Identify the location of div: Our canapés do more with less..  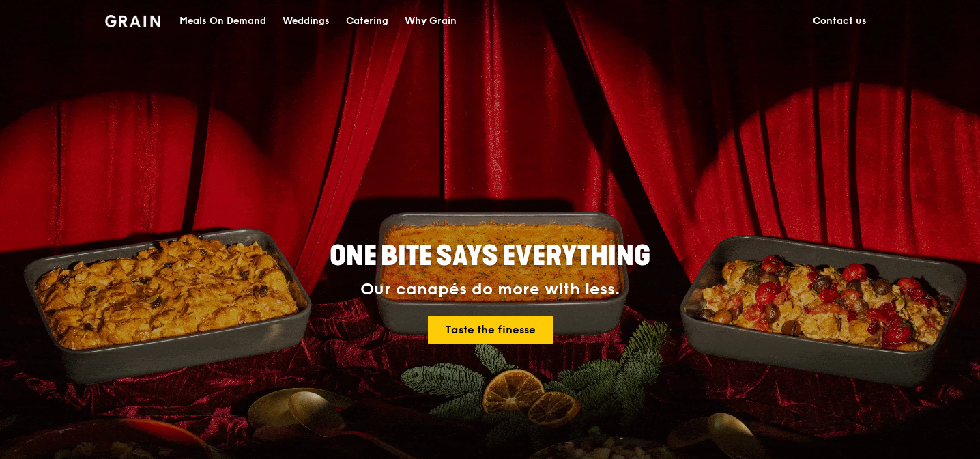
(490, 289).